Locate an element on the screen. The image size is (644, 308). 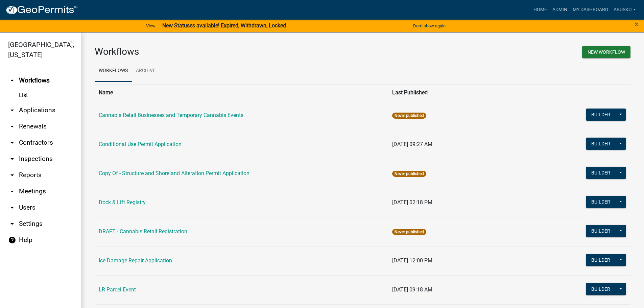
i: help is located at coordinates (12, 240).